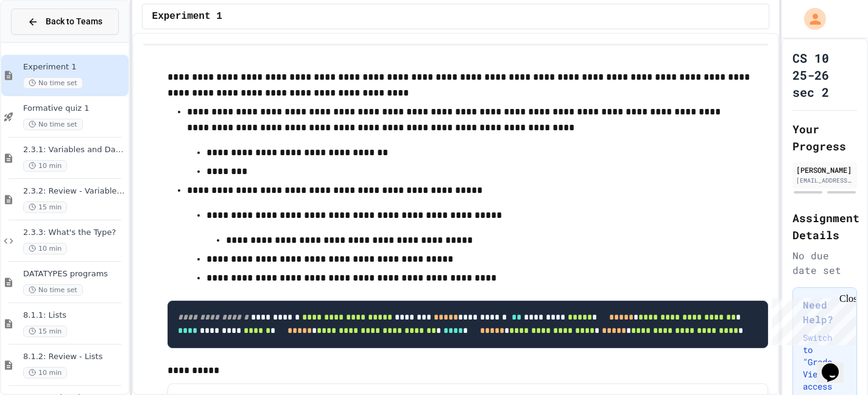  What do you see at coordinates (74, 192) in the screenshot?
I see `span: 2.3.2: Review - Variables and Data Types` at bounding box center [74, 192].